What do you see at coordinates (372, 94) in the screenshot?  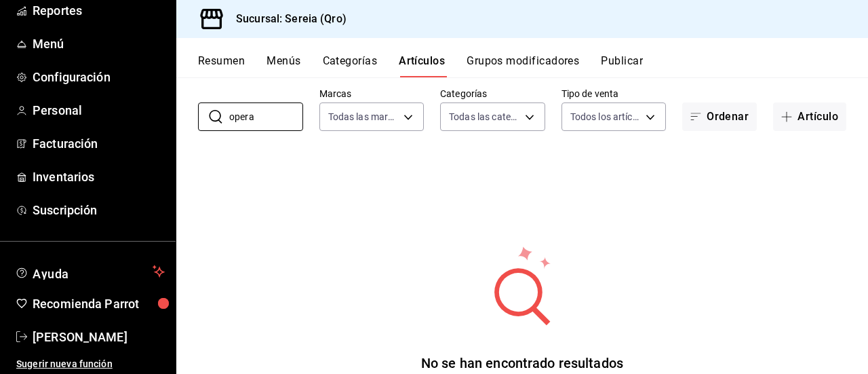 I see `label: Marcas` at bounding box center [372, 94].